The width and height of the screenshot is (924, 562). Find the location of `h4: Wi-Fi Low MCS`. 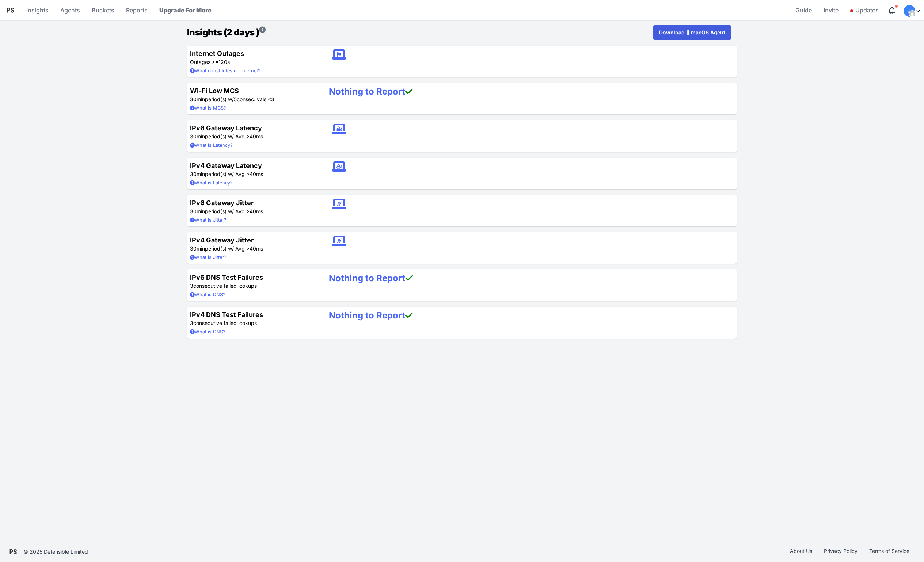

h4: Wi-Fi Low MCS is located at coordinates (253, 91).